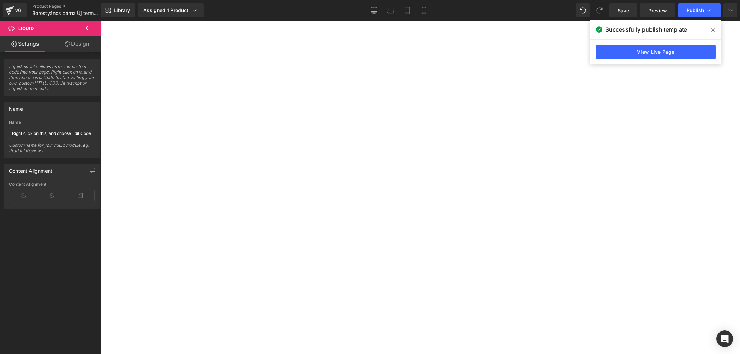 The width and height of the screenshot is (740, 354). What do you see at coordinates (424, 10) in the screenshot?
I see `a: Mobile` at bounding box center [424, 10].